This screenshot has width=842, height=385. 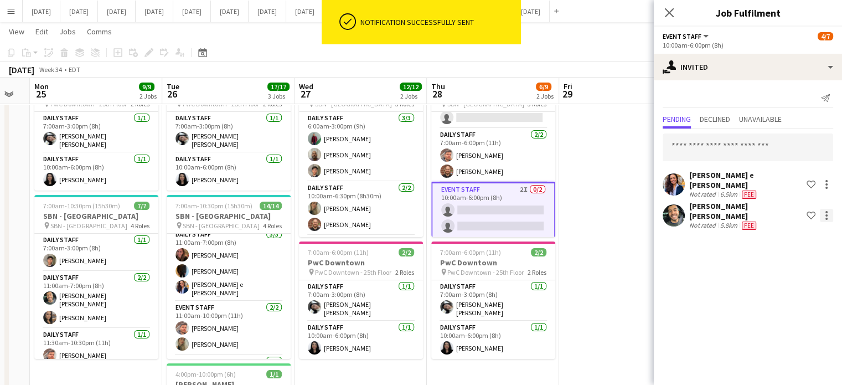 What do you see at coordinates (411, 86) in the screenshot?
I see `span: 12/12` at bounding box center [411, 86].